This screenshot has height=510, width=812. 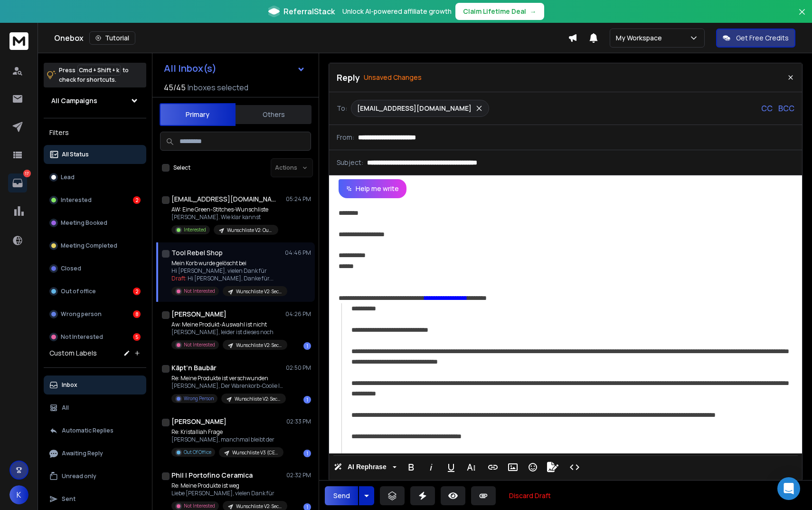 What do you see at coordinates (411, 467) in the screenshot?
I see `button: Bold (⌘B)` at bounding box center [411, 467].